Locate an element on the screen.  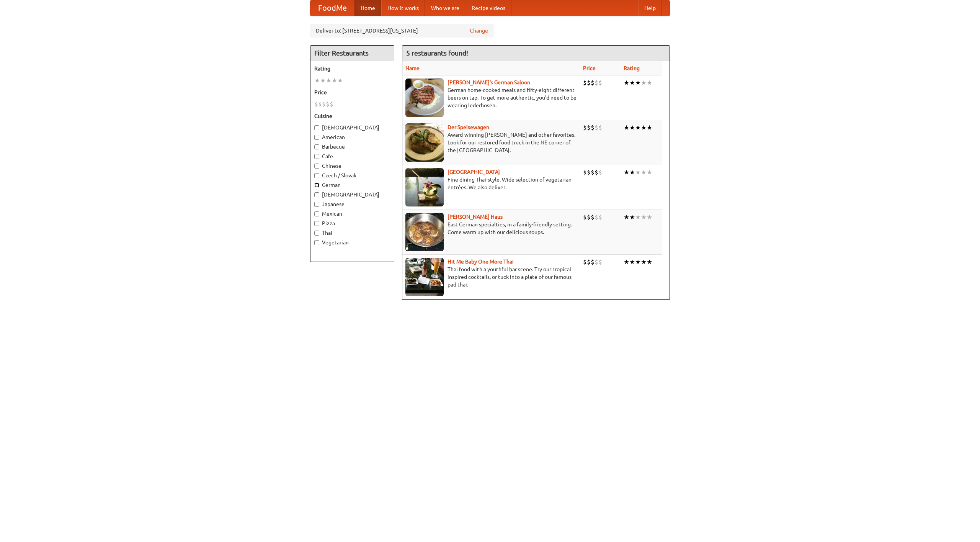
a: How it works is located at coordinates (404, 8).